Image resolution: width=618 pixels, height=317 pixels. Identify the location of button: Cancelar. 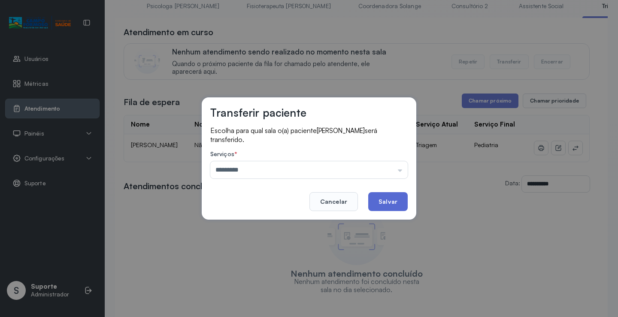
(334, 202).